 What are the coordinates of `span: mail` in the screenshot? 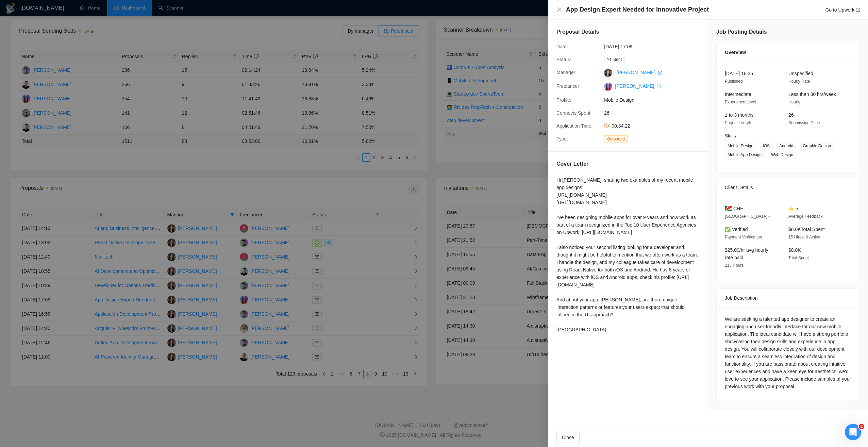 It's located at (608, 60).